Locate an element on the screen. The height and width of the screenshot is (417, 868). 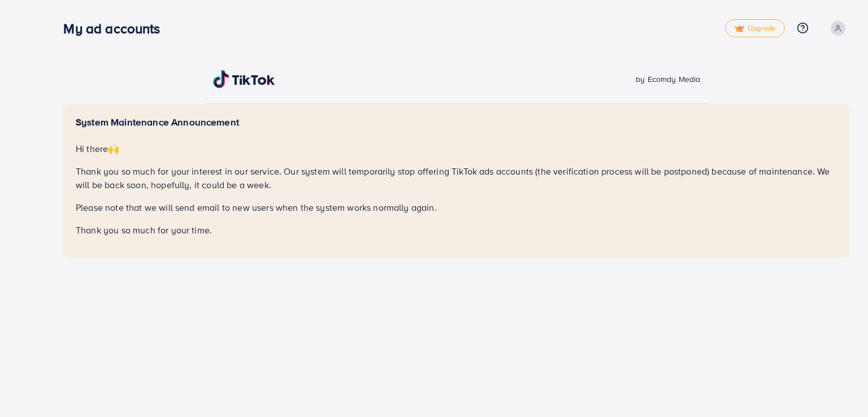
span: Upgrade is located at coordinates (755, 28).